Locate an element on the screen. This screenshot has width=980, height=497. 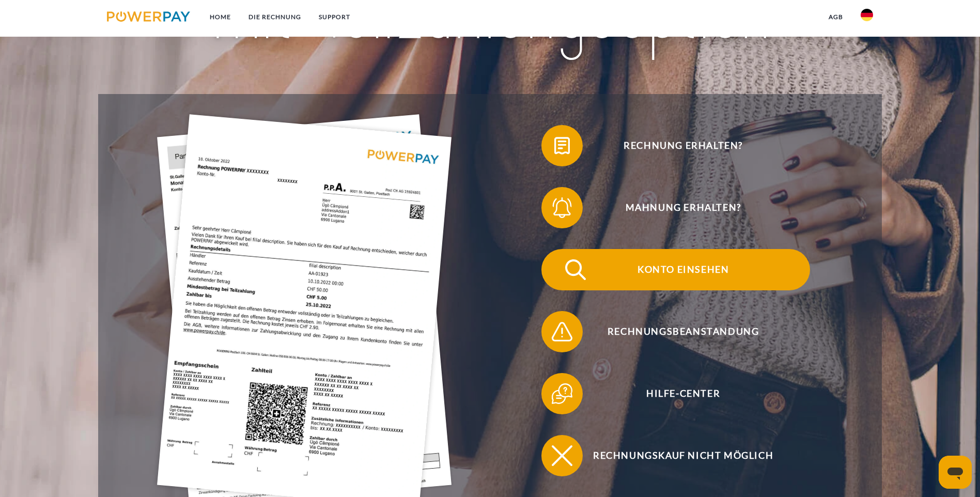
a: Rechnungsbeanstandung is located at coordinates (676, 332).